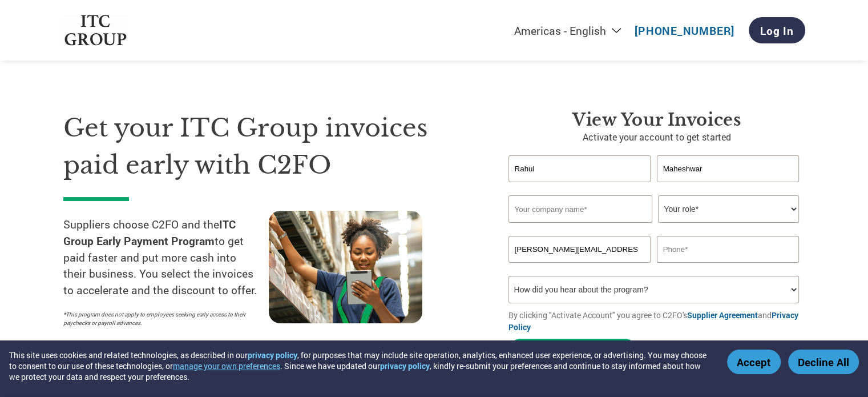 Image resolution: width=868 pixels, height=397 pixels. What do you see at coordinates (346, 267) in the screenshot?
I see `img: supply chain worker` at bounding box center [346, 267].